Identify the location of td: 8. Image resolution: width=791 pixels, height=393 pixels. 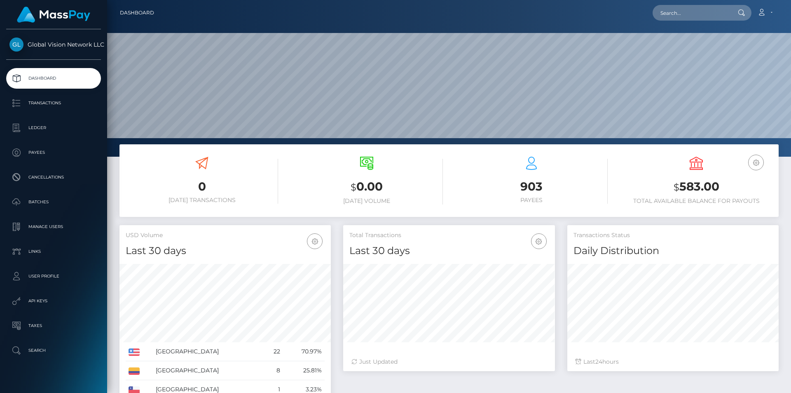
(273, 370).